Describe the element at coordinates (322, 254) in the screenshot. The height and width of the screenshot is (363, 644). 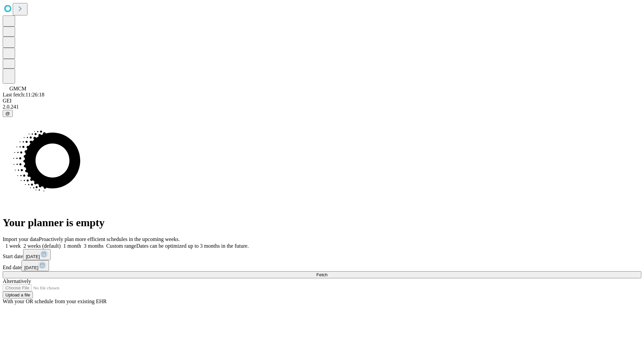
I see `div: Start date` at that location.